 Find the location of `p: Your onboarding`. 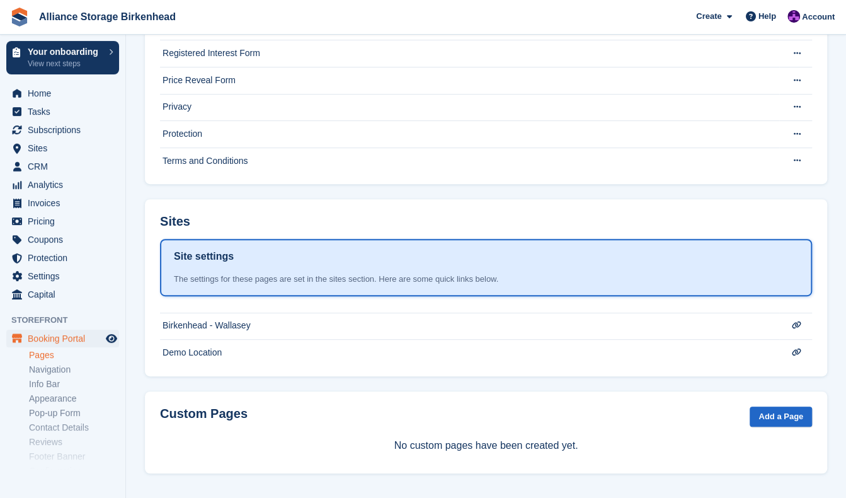

p: Your onboarding is located at coordinates (65, 52).